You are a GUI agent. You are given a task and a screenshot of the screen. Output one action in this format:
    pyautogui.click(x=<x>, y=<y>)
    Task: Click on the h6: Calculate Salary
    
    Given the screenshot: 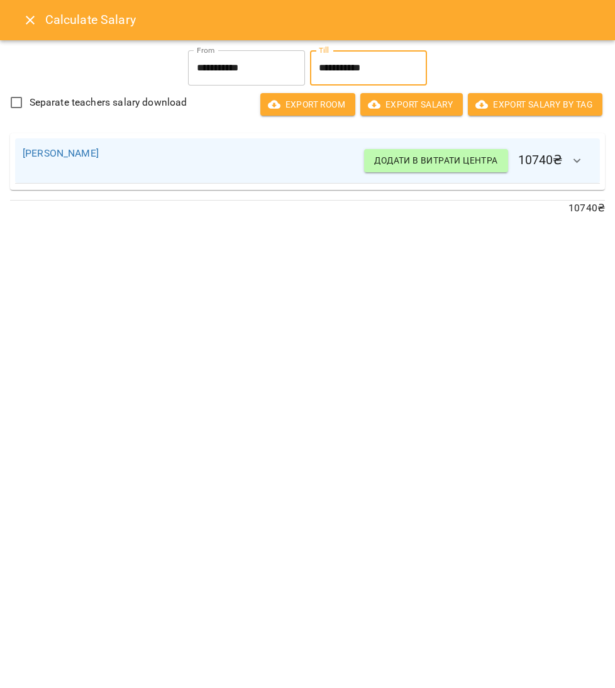 What is the action you would take?
    pyautogui.click(x=323, y=19)
    